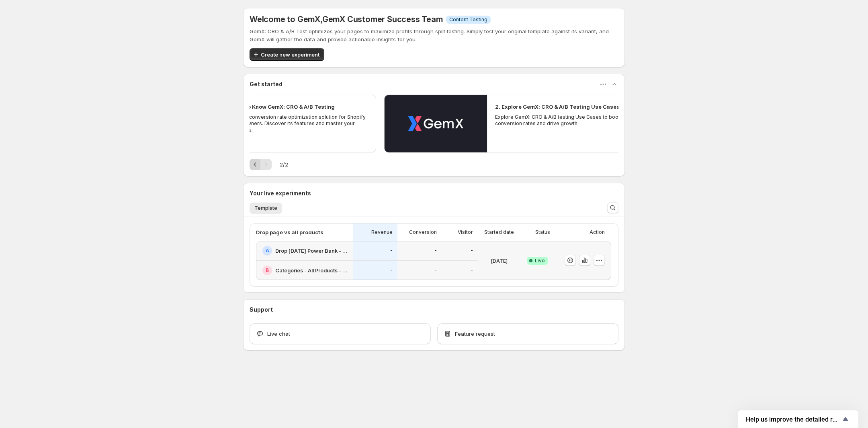  Describe the element at coordinates (557, 107) in the screenshot. I see `h2: 2. Explore GemX: CRO & A/B Testing Use Cases` at that location.